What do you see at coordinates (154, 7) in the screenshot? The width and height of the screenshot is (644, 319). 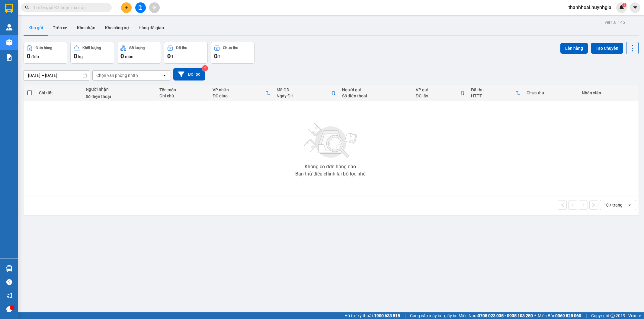 I see `button: aim` at bounding box center [154, 7].